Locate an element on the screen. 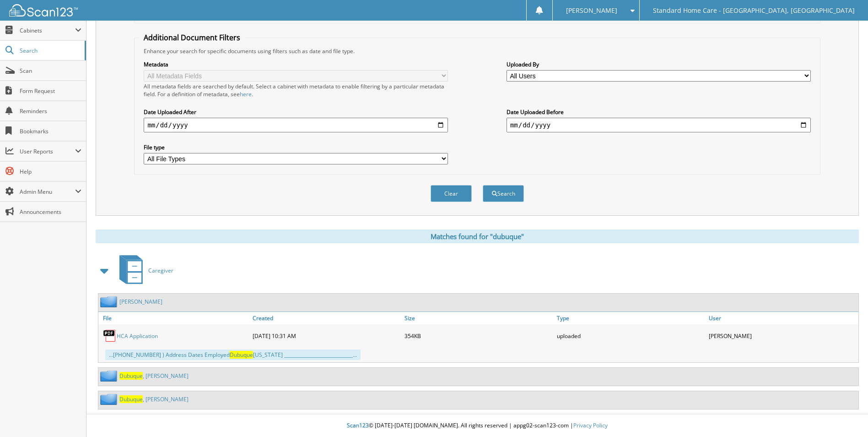 The height and width of the screenshot is (437, 868). div: uploaded is located at coordinates (630, 336).